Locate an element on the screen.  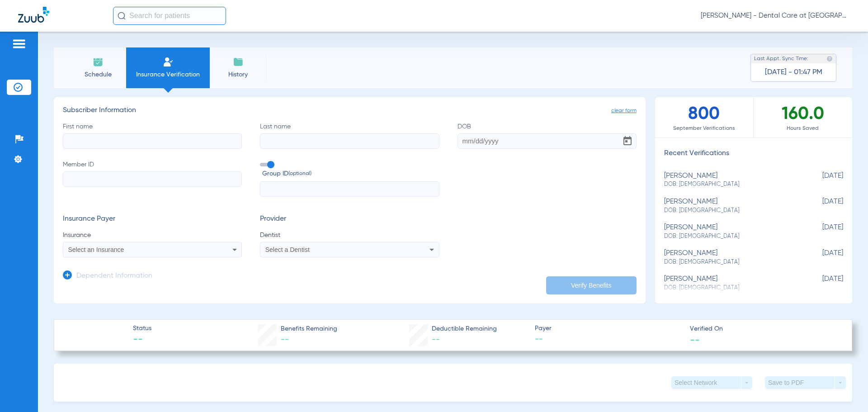
div: 160.0 is located at coordinates (803, 117).